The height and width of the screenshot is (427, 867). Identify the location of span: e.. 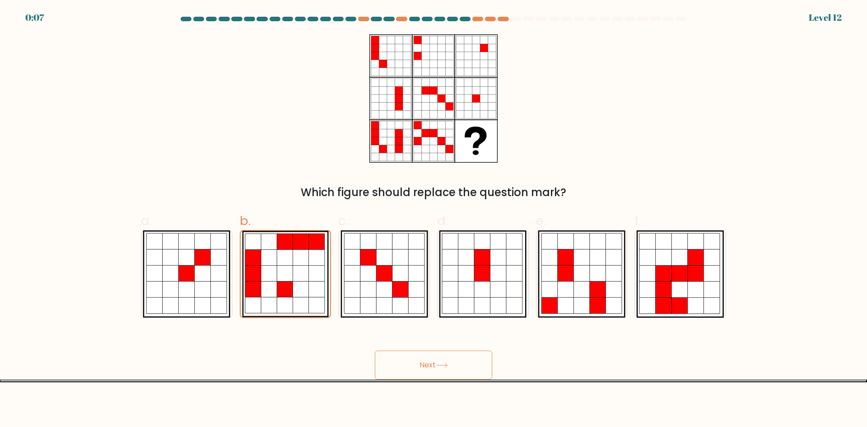
(541, 220).